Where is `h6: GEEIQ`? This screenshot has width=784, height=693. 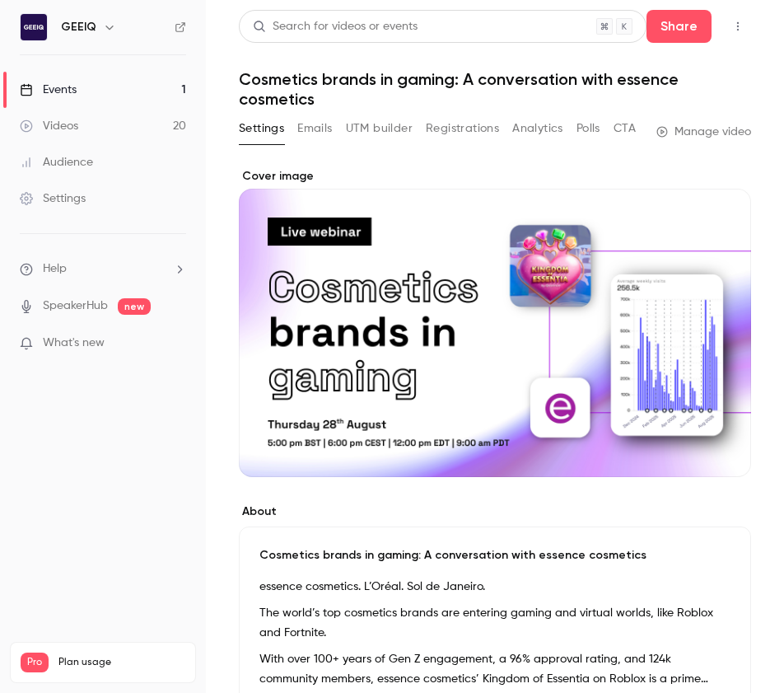 h6: GEEIQ is located at coordinates (78, 28).